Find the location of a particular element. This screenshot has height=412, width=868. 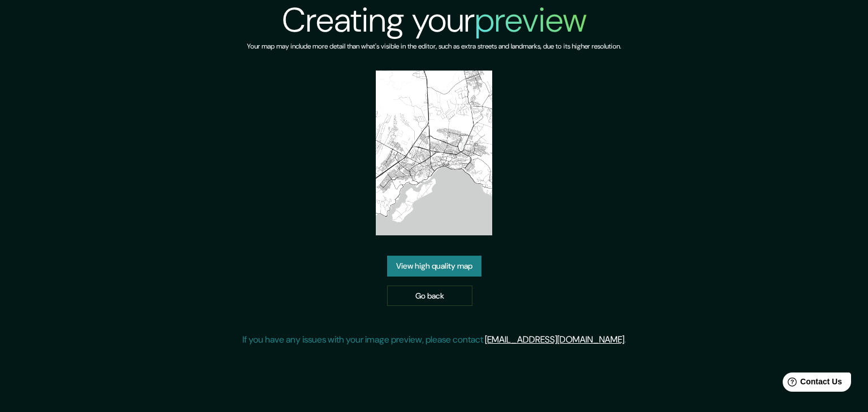

img: created-map-preview is located at coordinates (434, 153).